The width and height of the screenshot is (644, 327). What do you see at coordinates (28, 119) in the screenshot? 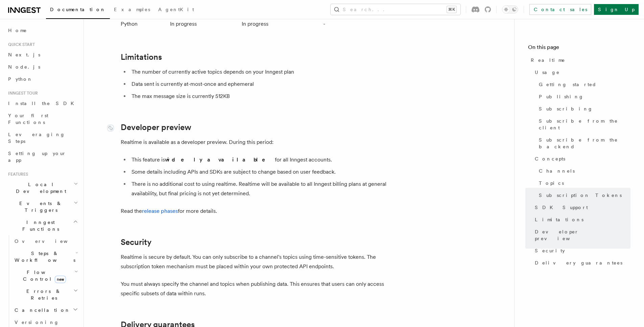
I see `span: Your first Functions` at bounding box center [28, 119].